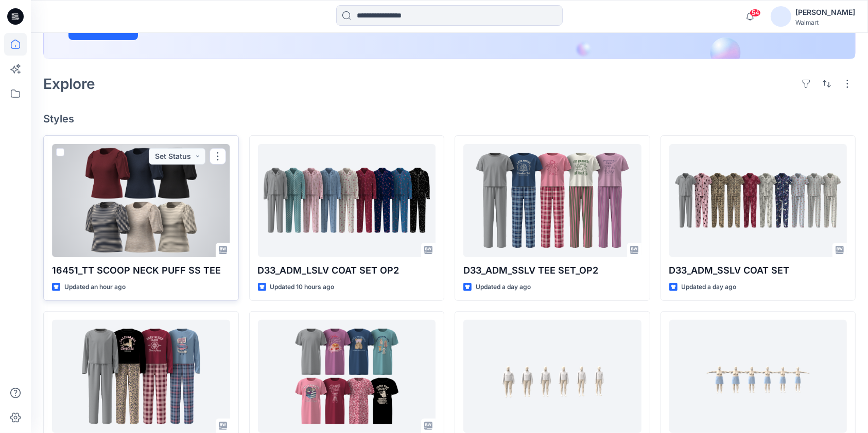  Describe the element at coordinates (347, 271) in the screenshot. I see `p: D33_ADM_LSLV COAT SET OP2` at that location.